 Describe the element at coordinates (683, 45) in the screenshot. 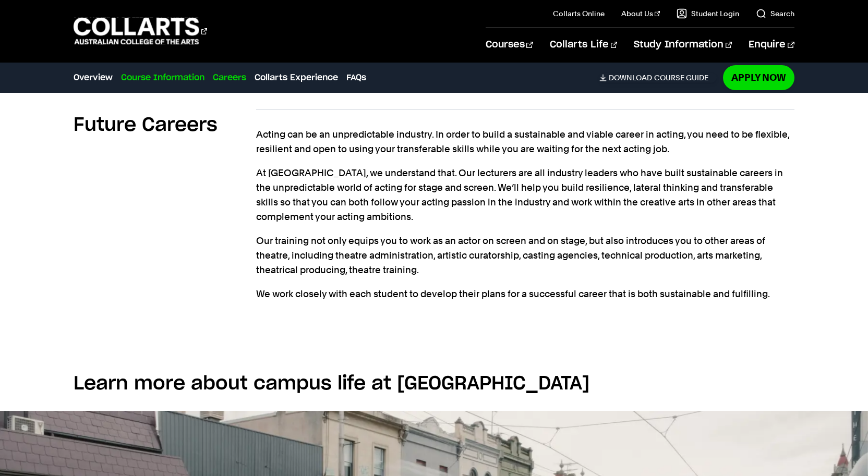

I see `a: Study Information` at that location.